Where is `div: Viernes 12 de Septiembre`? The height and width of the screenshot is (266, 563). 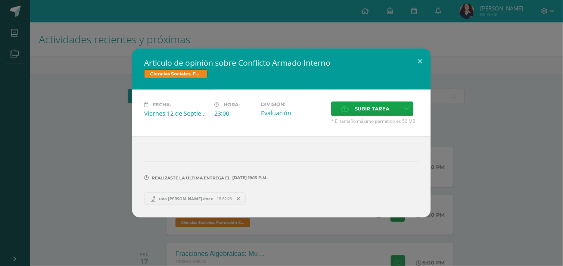
div: Viernes 12 de Septiembre is located at coordinates (176, 114).